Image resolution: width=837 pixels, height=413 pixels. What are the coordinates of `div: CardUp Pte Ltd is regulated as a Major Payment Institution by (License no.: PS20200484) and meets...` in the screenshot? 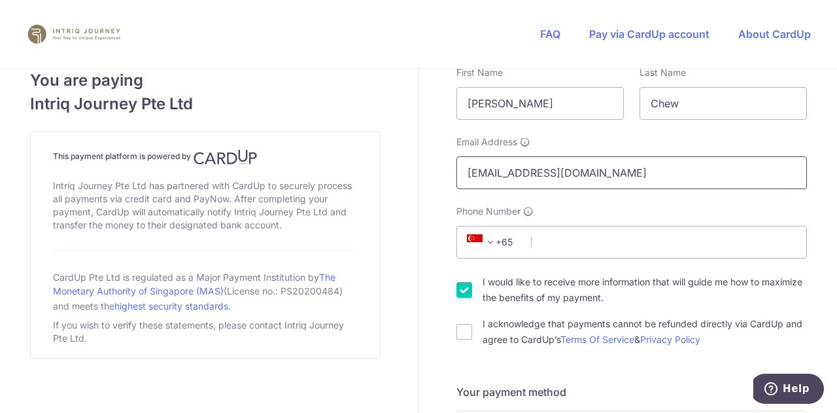 It's located at (205, 291).